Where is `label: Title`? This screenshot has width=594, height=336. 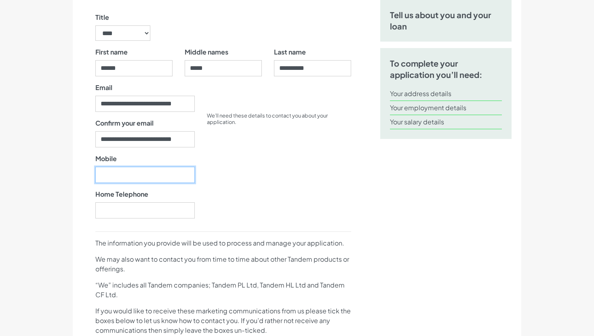
label: Title is located at coordinates (102, 17).